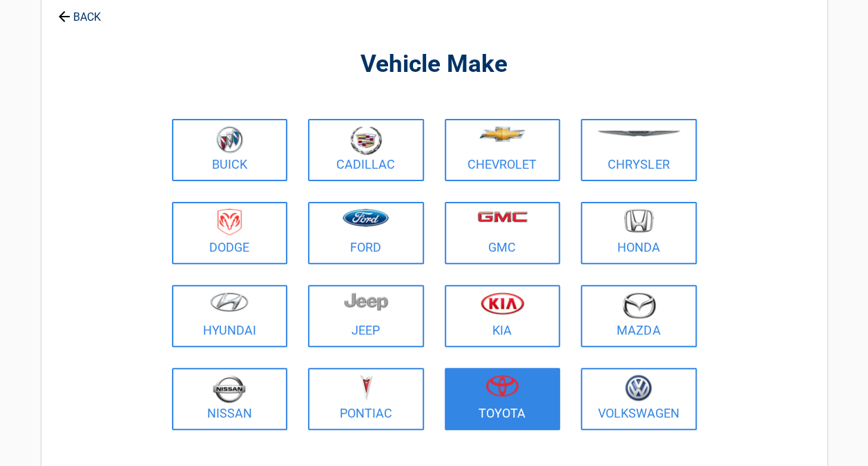 The width and height of the screenshot is (868, 466). What do you see at coordinates (366, 315) in the screenshot?
I see `a: Jeep` at bounding box center [366, 315].